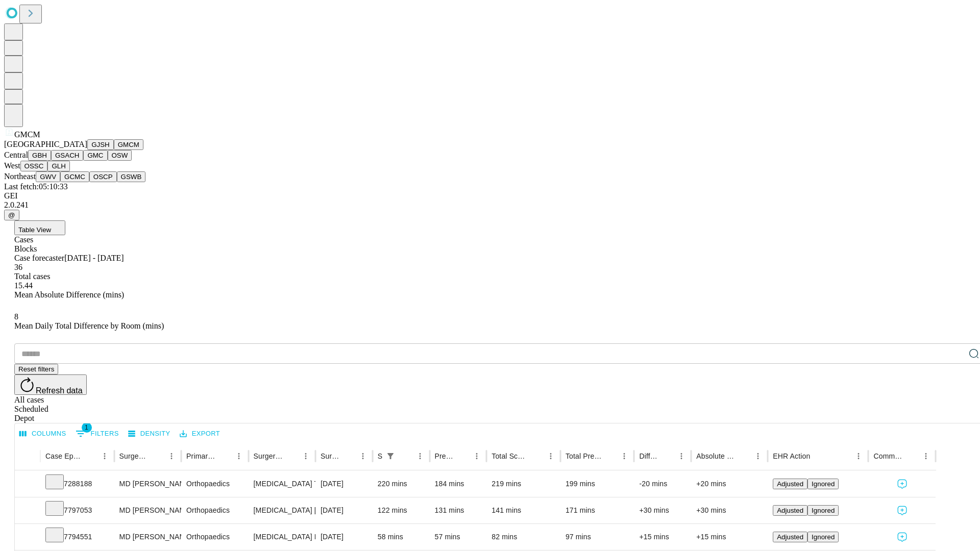 The height and width of the screenshot is (551, 980). What do you see at coordinates (401, 483) in the screenshot?
I see `div: 220 mins` at bounding box center [401, 483].